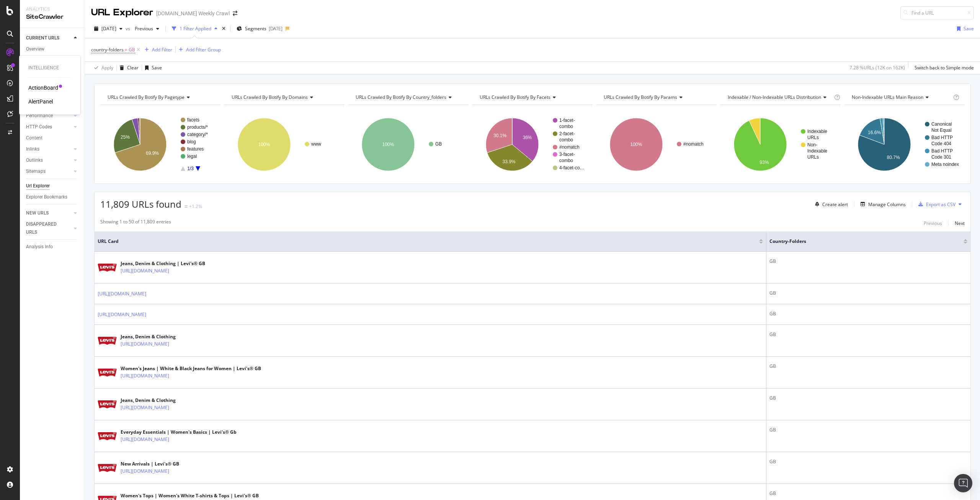 This screenshot has height=500, width=980. I want to click on h4: URLs Crawled By Botify By pagetype, so click(160, 98).